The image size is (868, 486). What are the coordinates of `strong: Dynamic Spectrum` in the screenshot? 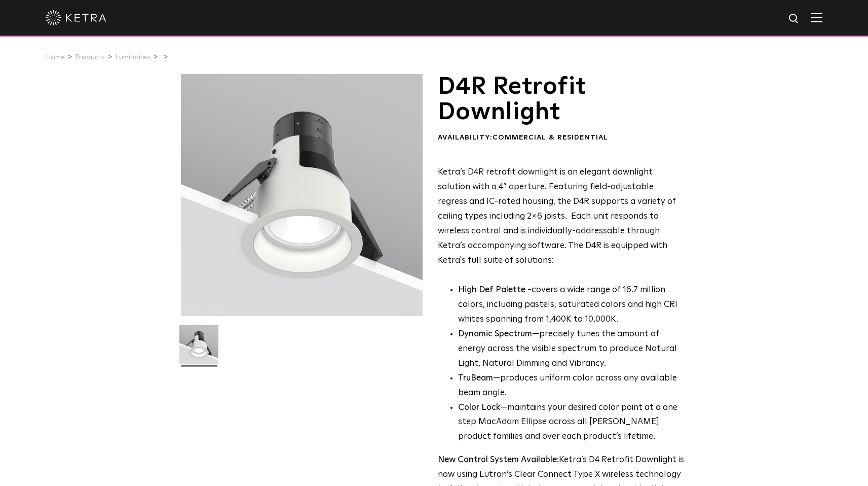 It's located at (495, 334).